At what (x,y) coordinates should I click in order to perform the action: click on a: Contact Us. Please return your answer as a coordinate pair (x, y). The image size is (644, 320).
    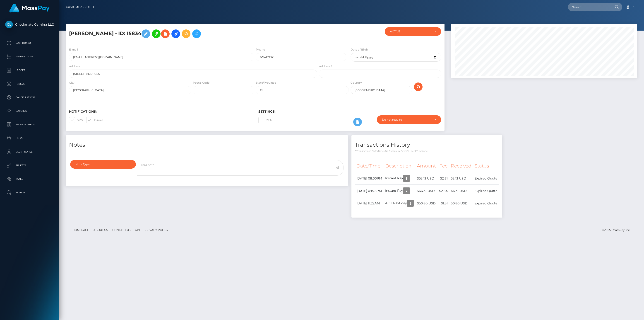
    Looking at the image, I should click on (122, 230).